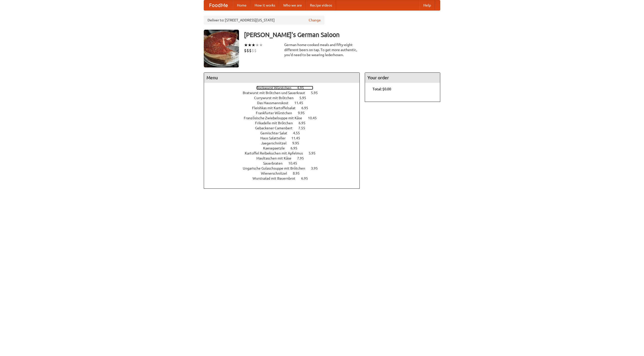 The height and width of the screenshot is (356, 644). Describe the element at coordinates (276, 113) in the screenshot. I see `span: Frankfurter Würstchen` at that location.